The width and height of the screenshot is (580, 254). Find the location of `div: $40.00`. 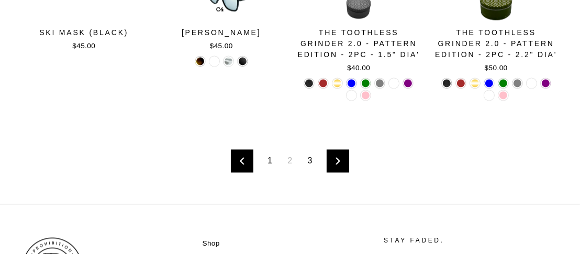

div: $40.00 is located at coordinates (359, 69).